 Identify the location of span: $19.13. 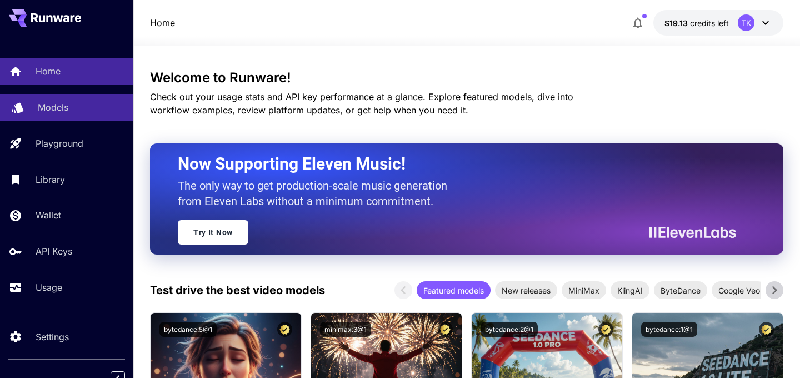
(678, 23).